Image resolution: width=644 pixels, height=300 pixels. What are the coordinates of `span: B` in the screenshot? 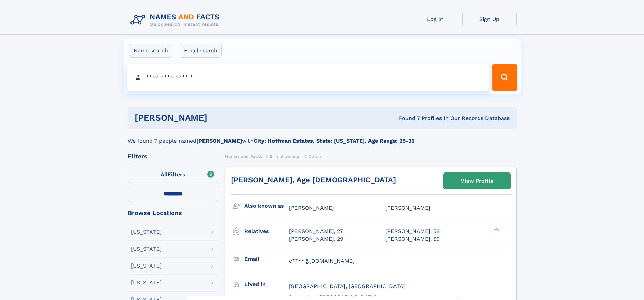 It's located at (271, 156).